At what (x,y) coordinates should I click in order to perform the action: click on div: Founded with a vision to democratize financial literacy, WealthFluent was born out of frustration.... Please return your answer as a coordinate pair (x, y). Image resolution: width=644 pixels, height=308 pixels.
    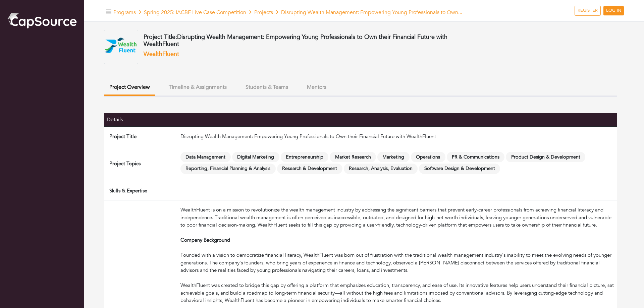
    Looking at the image, I should click on (398, 266).